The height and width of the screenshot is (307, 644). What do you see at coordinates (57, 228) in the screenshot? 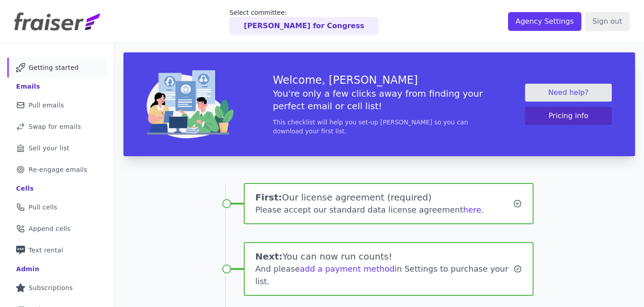
I see `a: Append cells` at bounding box center [57, 228].